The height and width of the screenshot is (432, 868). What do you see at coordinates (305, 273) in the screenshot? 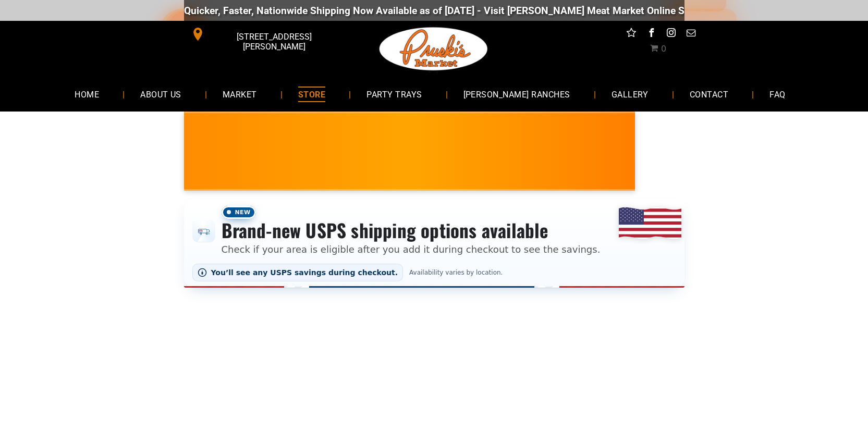
I see `span: You’ll see any USPS savings during checkout.` at bounding box center [305, 273].